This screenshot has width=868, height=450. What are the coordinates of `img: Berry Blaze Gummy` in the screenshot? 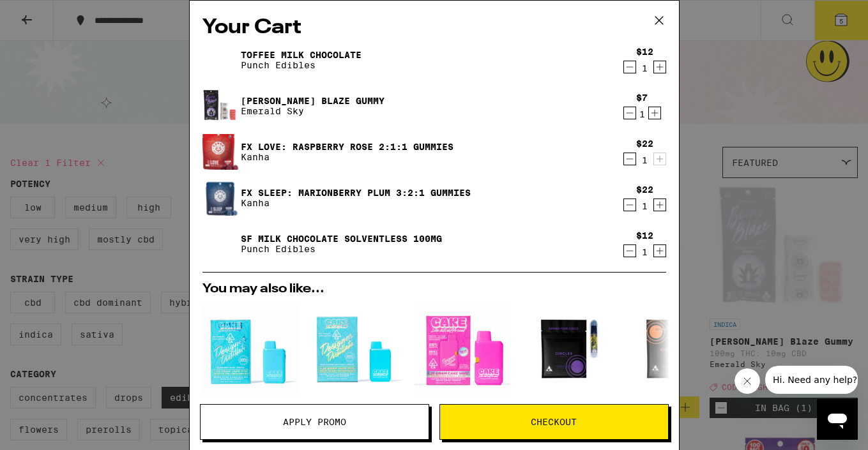 It's located at (220, 106).